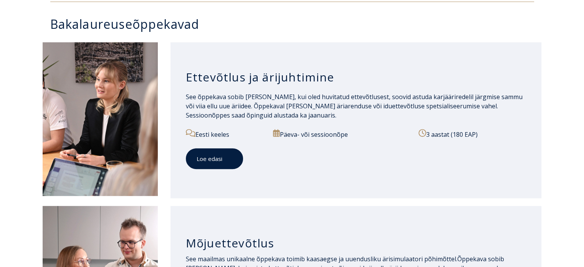 The width and height of the screenshot is (584, 267). Describe the element at coordinates (321, 259) in the screenshot. I see `span: See maailmas unikaalne õppekava toimib kaasaegse ja uuendusliku ärisimulaatori põhimõttel.` at that location.